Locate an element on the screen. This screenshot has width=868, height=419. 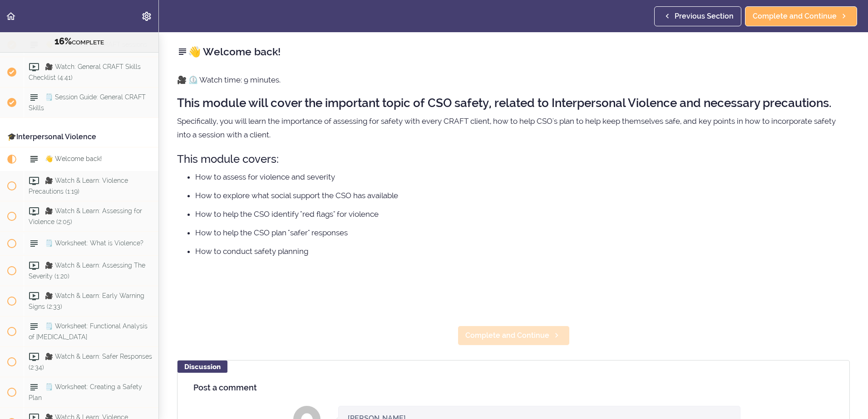
svg: Back to course curriculum is located at coordinates (11, 17).